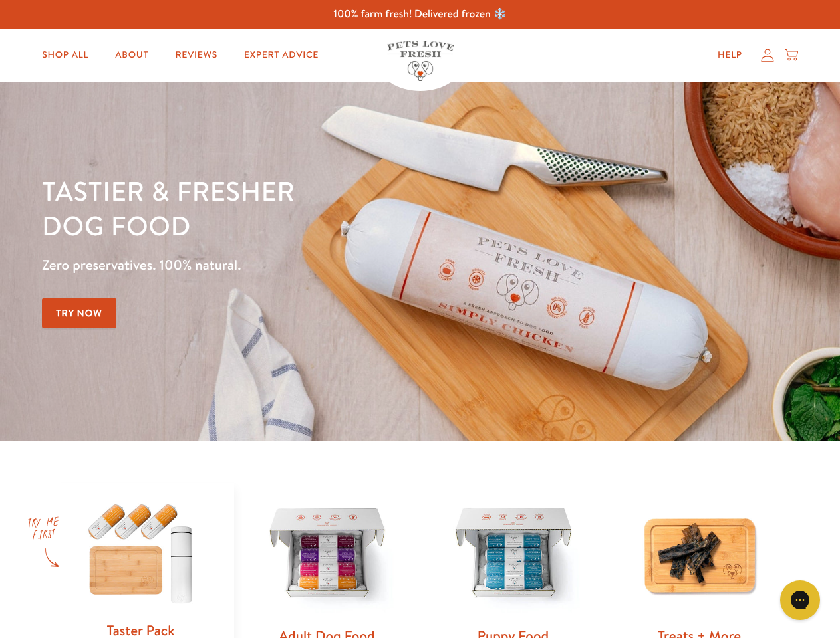 This screenshot has width=840, height=638. Describe the element at coordinates (27, 25) in the screenshot. I see `button: Gorgias live chat` at that location.